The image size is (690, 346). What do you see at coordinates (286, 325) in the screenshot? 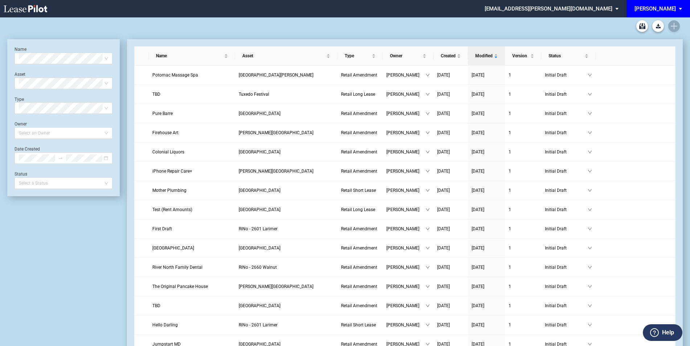
I see `a: RiNo - 2601 Larimer` at bounding box center [286, 325].